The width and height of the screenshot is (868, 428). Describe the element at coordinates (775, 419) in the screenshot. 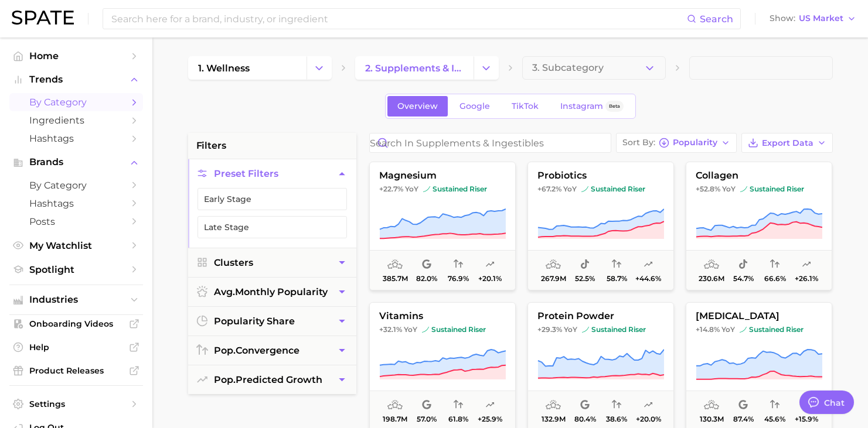

I see `span: 45.6%` at that location.